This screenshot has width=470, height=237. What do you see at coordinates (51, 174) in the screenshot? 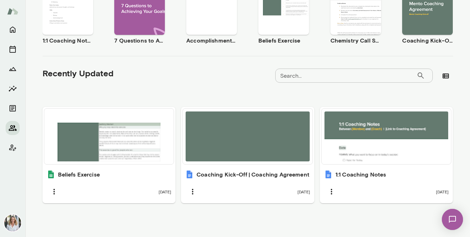
I see `img: Beliefs Exercise` at bounding box center [51, 174].